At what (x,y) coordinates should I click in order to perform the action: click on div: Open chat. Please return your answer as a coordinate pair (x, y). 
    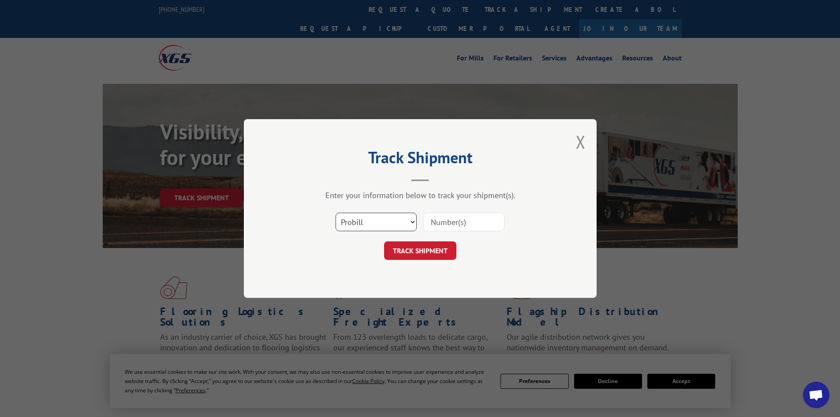
    Looking at the image, I should click on (817, 395).